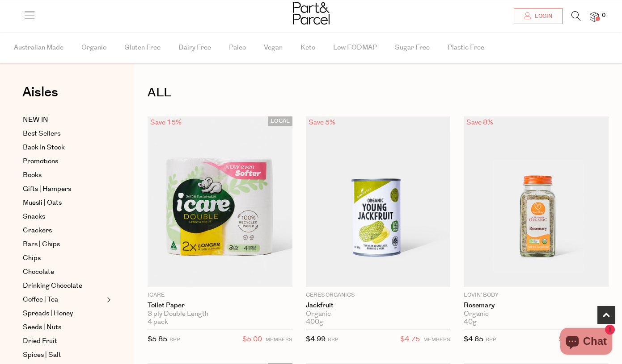 The image size is (622, 364). I want to click on a: Login, so click(538, 16).